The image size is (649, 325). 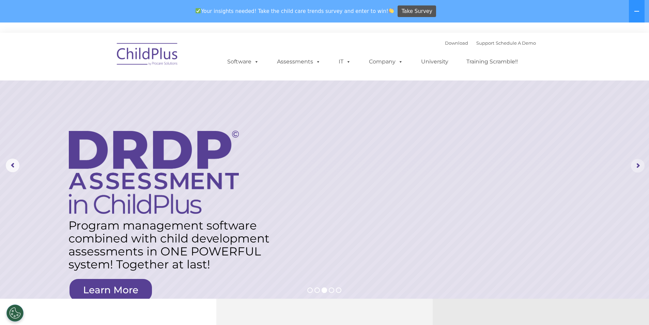 I want to click on a: Schedule A Demo, so click(x=516, y=43).